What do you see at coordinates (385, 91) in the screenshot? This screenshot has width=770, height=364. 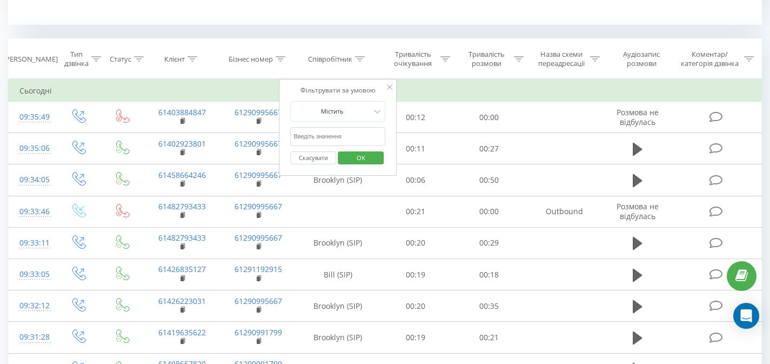 I see `td: Сьогодні` at bounding box center [385, 91].